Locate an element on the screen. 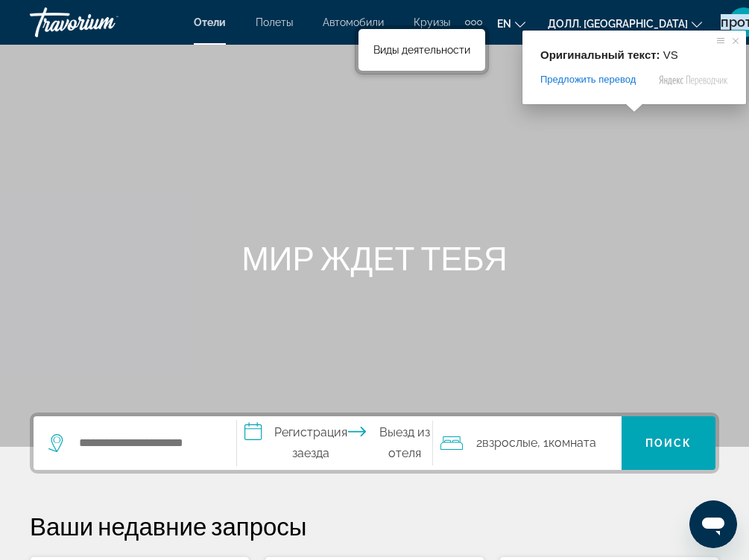 The image size is (749, 560). ya-tr-span: Круизы is located at coordinates (431, 22).